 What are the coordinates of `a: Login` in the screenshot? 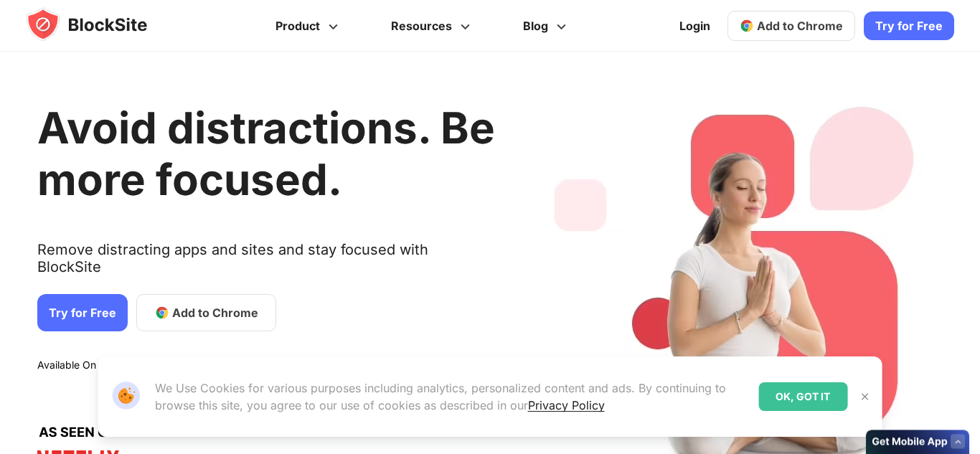 It's located at (694, 26).